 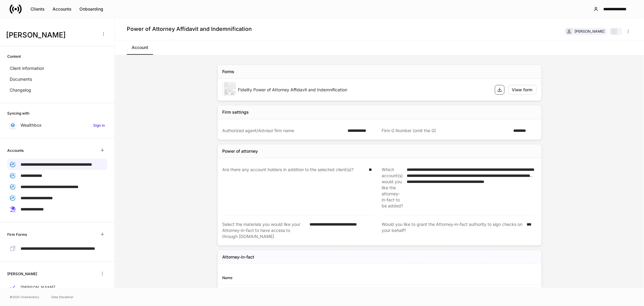 What do you see at coordinates (57, 90) in the screenshot?
I see `a: Changelog` at bounding box center [57, 90].